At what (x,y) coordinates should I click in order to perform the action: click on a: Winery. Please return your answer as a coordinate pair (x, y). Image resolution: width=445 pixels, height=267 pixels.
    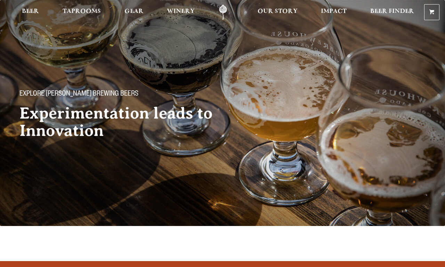
    Looking at the image, I should click on (181, 12).